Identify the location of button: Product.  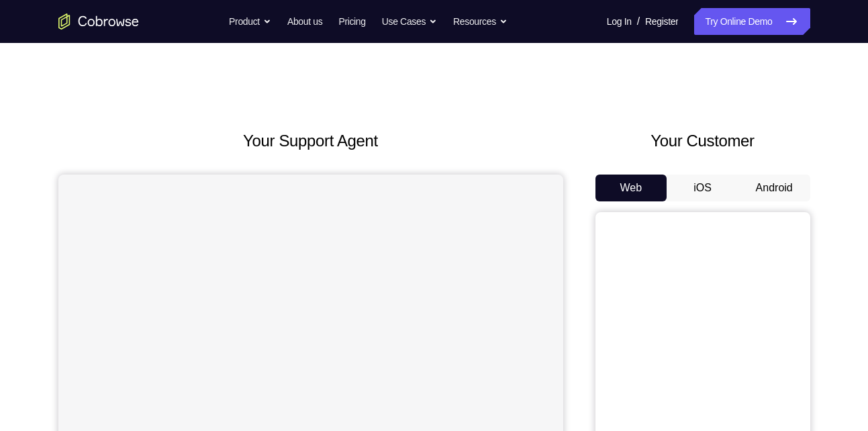
(250, 21).